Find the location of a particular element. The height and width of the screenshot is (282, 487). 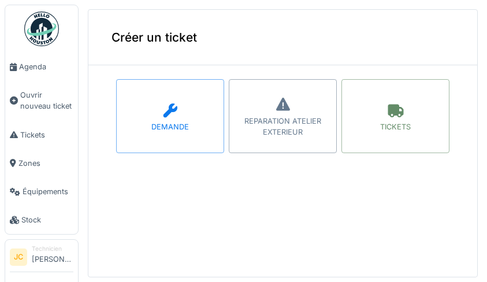

img: Badge_color-CXgf-gQk.svg is located at coordinates (42, 29).